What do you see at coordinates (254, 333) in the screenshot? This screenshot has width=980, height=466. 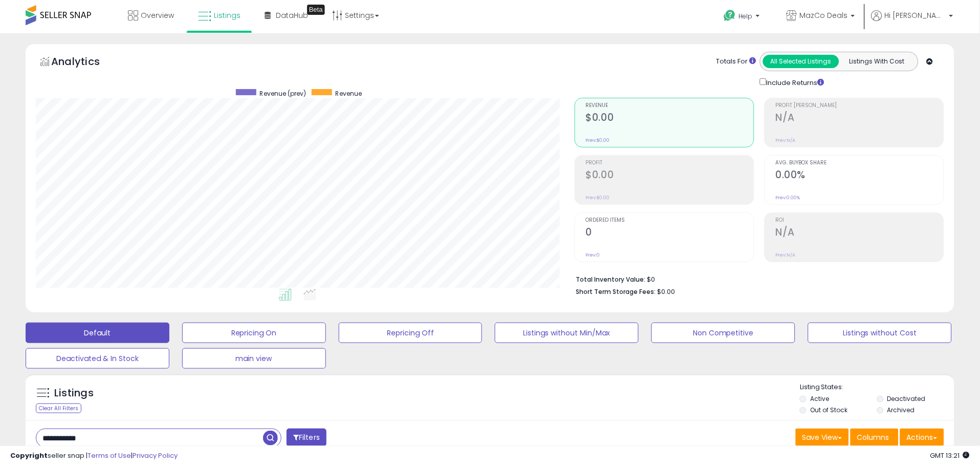 I see `button: Repricing On` at bounding box center [254, 333].